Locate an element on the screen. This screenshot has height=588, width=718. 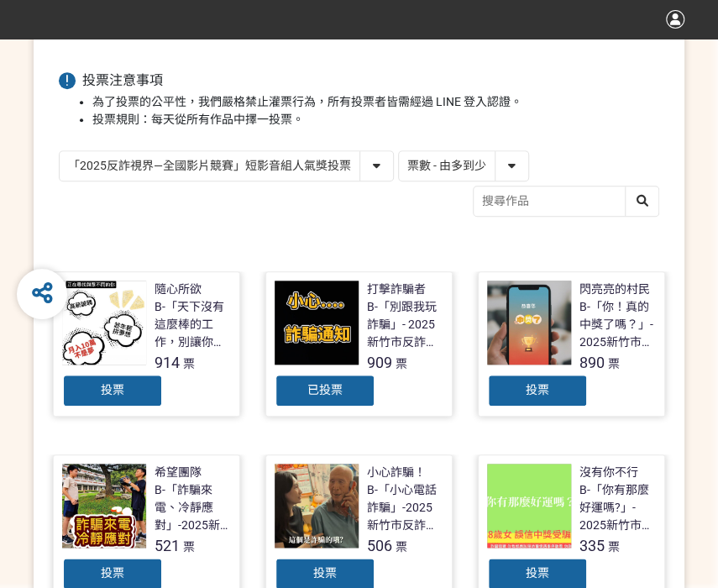
span: 已投票 is located at coordinates (325, 390).